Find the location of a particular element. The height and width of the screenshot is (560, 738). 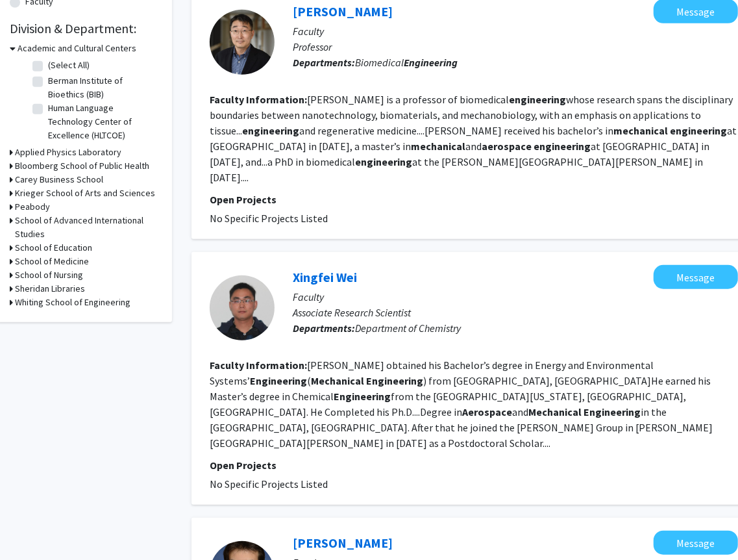

p: Professor is located at coordinates (515, 47).